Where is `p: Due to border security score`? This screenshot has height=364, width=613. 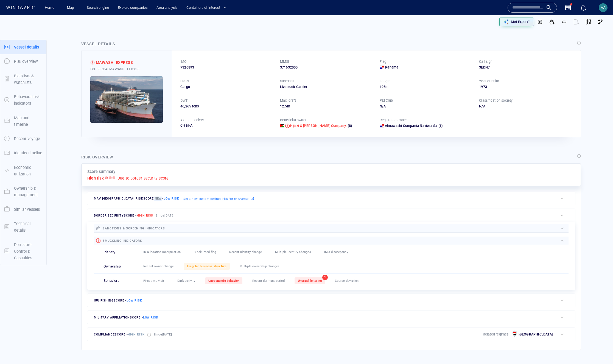
p: Due to border security score is located at coordinates (143, 178).